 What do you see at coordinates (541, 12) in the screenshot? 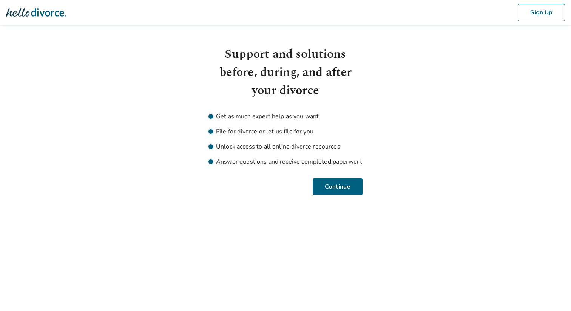
I see `button: Sign Up` at bounding box center [541, 12].